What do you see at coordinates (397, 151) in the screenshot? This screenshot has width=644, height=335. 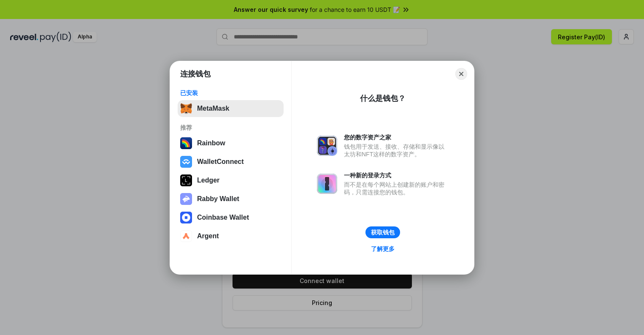 I see `div: 钱包用于发送、接收、存储和显示像以太坊和NFT这样的数字资产。` at bounding box center [397, 151].